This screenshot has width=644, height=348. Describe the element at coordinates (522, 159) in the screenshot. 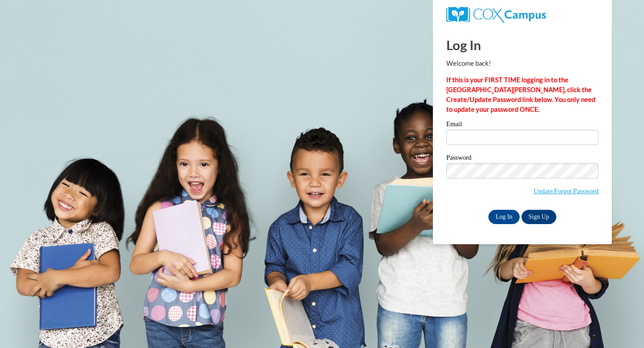

I see `label: Password` at that location.